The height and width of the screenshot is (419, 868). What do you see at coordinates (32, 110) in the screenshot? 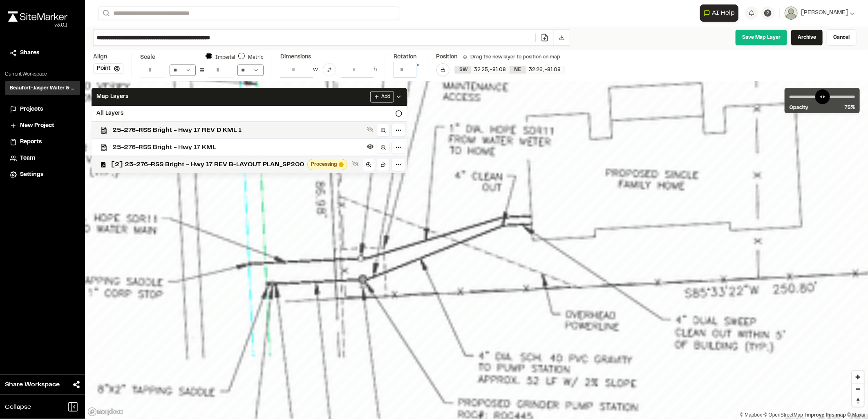
I see `span: Projects` at bounding box center [32, 110].